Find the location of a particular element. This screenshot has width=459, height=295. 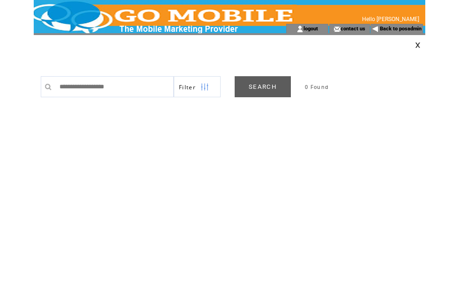

a: logout is located at coordinates (310, 28).